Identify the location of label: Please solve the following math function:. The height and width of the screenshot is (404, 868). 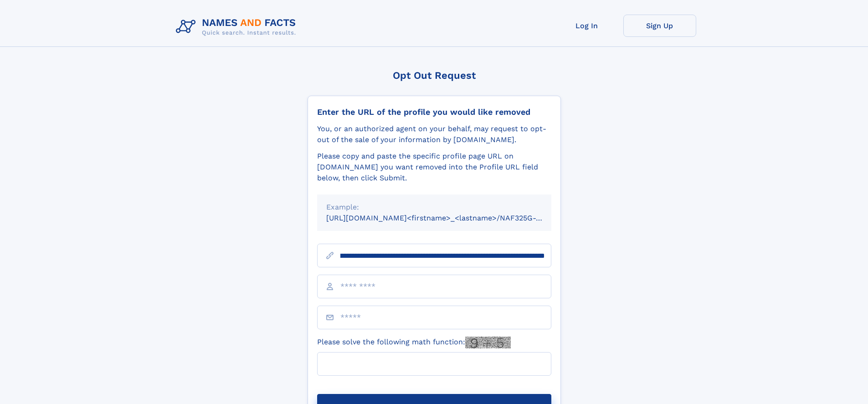
(414, 342).